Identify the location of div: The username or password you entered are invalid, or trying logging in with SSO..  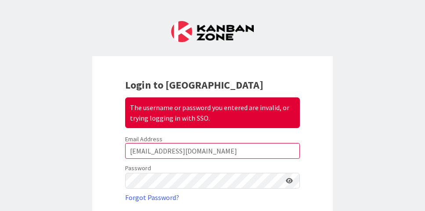
(213, 113).